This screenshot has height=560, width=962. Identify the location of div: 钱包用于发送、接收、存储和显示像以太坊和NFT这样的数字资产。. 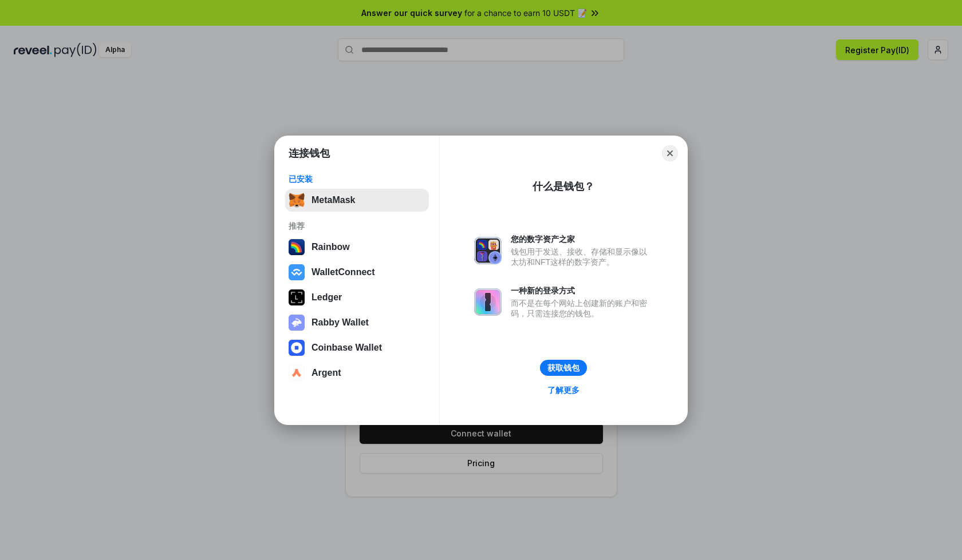
(582, 257).